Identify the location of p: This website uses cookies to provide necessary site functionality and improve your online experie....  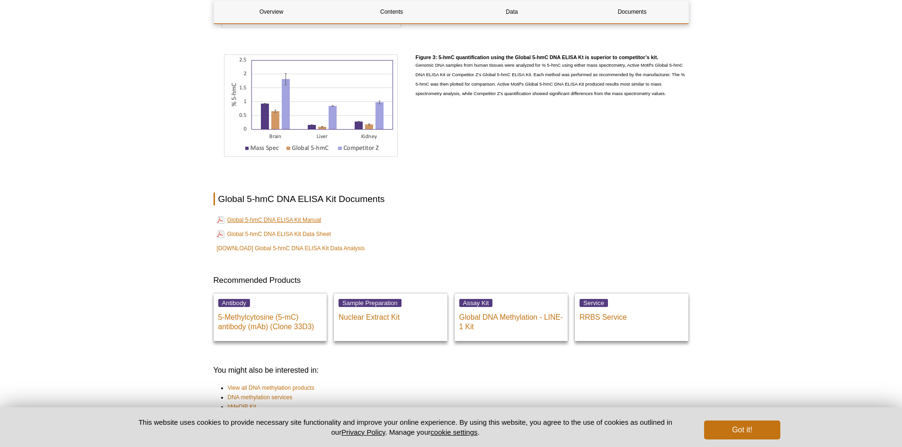
(405, 427).